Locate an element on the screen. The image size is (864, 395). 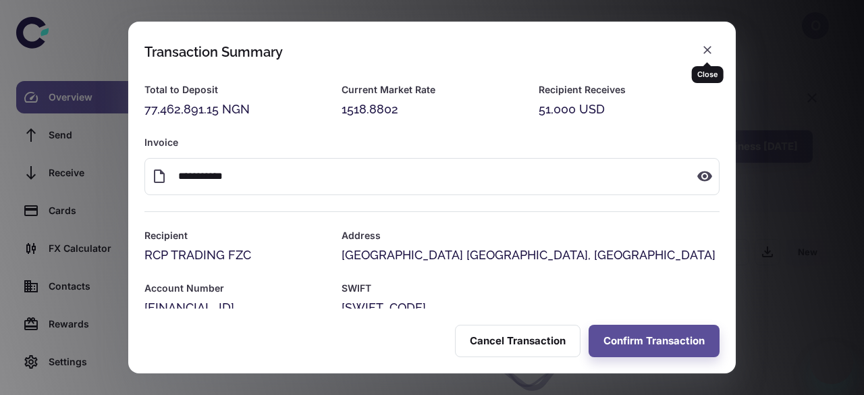
div: Close is located at coordinates (708, 74).